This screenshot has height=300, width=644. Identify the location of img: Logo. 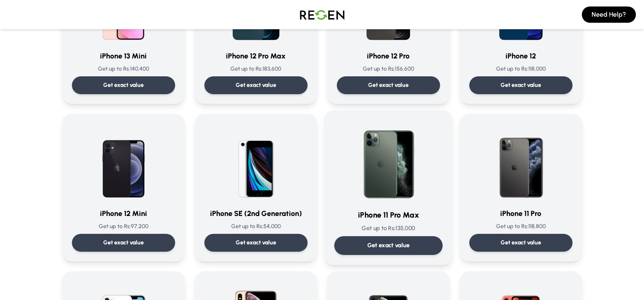
(322, 15).